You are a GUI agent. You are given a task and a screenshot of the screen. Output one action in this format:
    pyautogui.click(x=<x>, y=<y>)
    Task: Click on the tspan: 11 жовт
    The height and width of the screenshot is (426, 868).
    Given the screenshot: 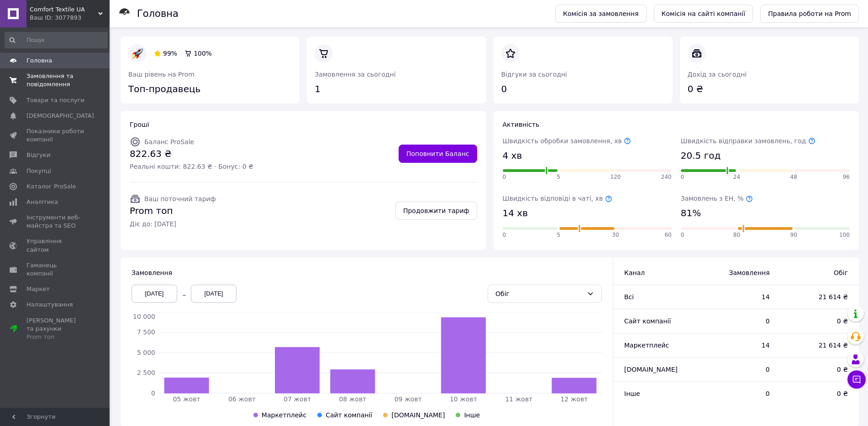 What is the action you would take?
    pyautogui.click(x=519, y=399)
    